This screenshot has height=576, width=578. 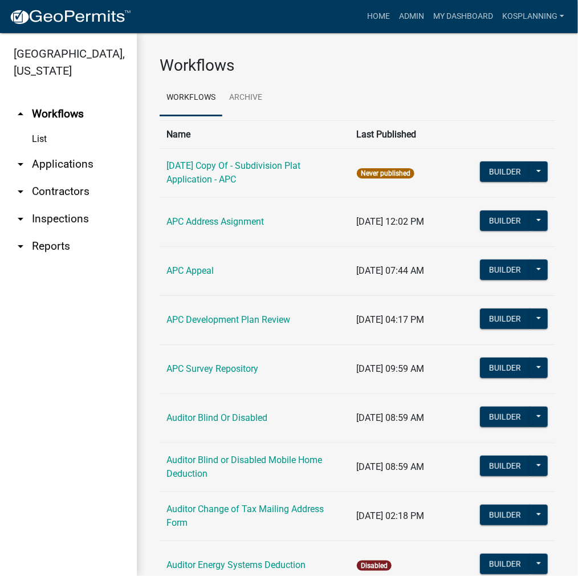 I want to click on a: Auditor Blind or Disabled Mobile Home Deduction, so click(x=244, y=466).